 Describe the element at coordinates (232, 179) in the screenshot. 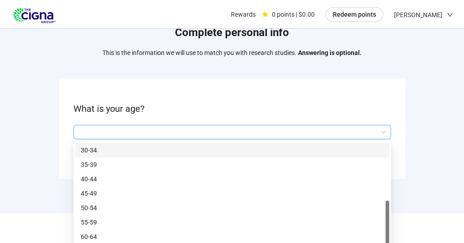

I see `p: 40-44` at that location.